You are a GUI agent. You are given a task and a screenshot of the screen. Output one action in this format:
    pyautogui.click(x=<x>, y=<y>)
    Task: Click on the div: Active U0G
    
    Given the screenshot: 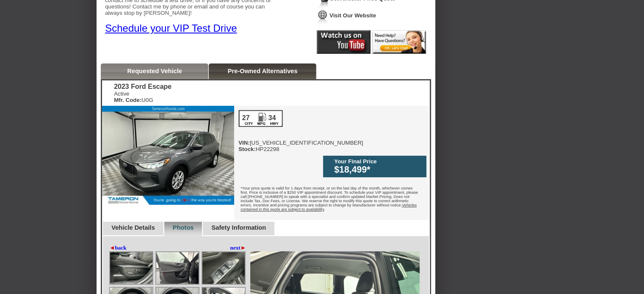 What is the action you would take?
    pyautogui.click(x=143, y=97)
    